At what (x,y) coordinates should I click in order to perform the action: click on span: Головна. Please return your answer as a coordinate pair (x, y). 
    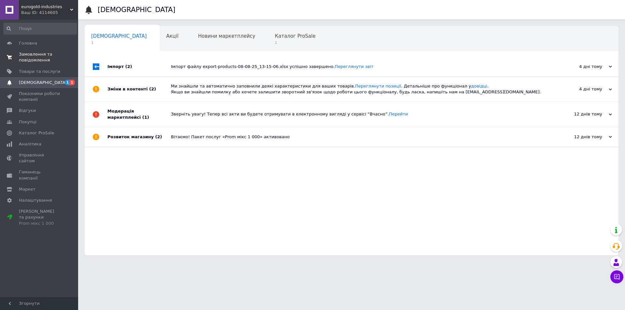
    Looking at the image, I should click on (28, 43).